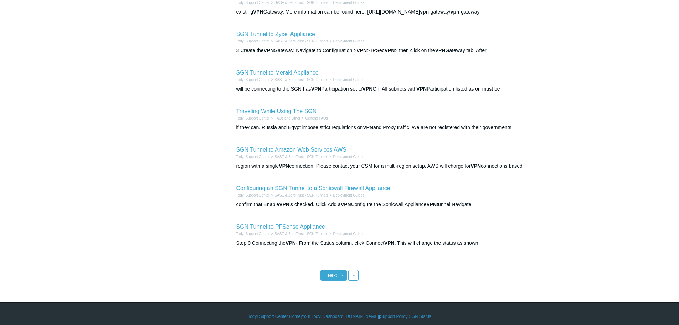 The image size is (679, 325). Describe the element at coordinates (391, 243) in the screenshot. I see `div: Step 9 Connecting the - From the Status column, click Connect . This will change the status as shown` at that location.